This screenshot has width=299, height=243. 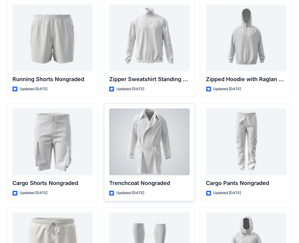 I want to click on p: Trenchcoat Nongraded, so click(x=149, y=183).